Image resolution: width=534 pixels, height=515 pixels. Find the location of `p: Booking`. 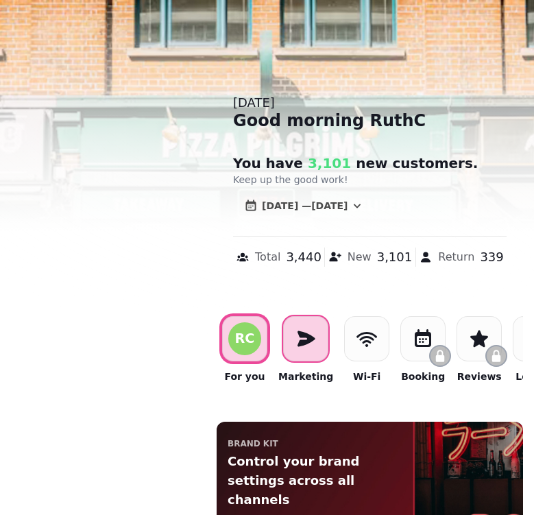

p: Booking is located at coordinates (423, 376).